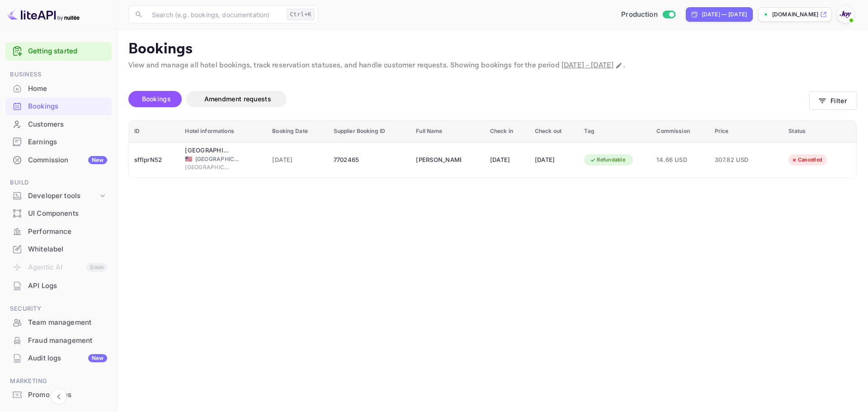 This screenshot has height=412, width=868. What do you see at coordinates (154, 160) in the screenshot?
I see `div: sffIprN52` at bounding box center [154, 160].